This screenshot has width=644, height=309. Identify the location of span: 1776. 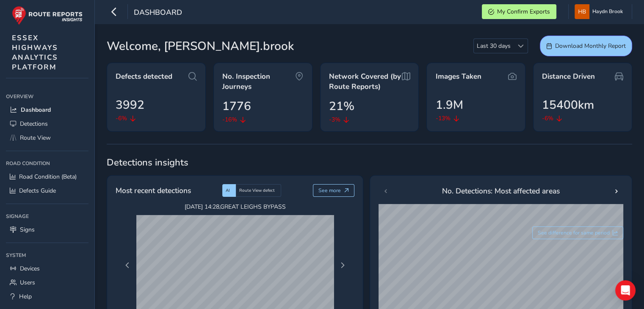
(237, 106).